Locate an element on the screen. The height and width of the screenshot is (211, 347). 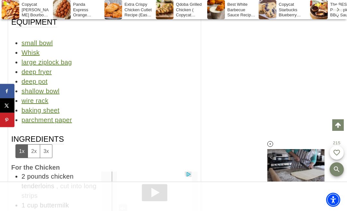
a: deep fryer is located at coordinates (37, 72).